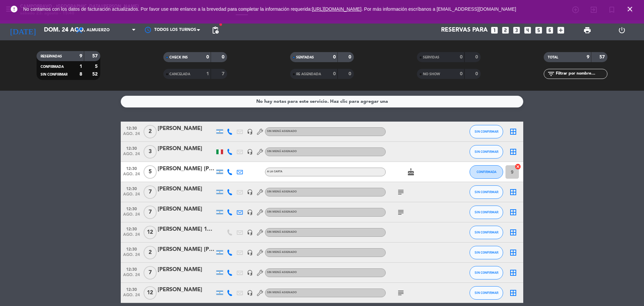 The height and width of the screenshot is (306, 644). What do you see at coordinates (587, 30) in the screenshot?
I see `span: print` at bounding box center [587, 30].